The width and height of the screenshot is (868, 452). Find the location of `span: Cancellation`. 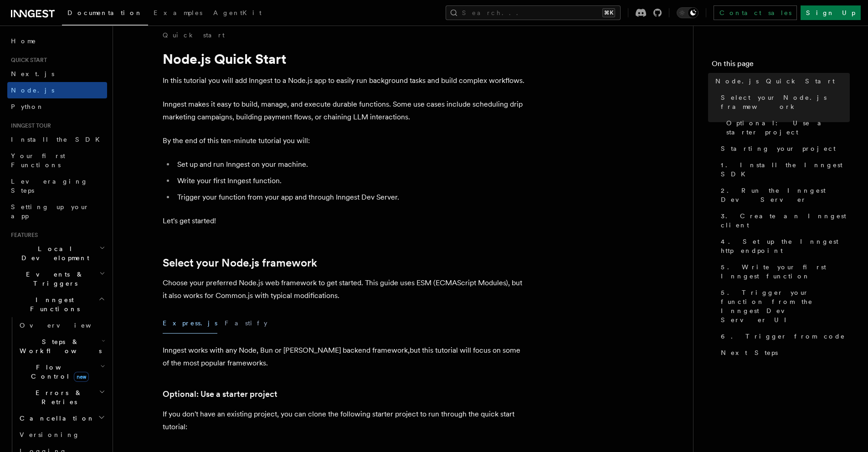

span: Cancellation is located at coordinates (55, 419).